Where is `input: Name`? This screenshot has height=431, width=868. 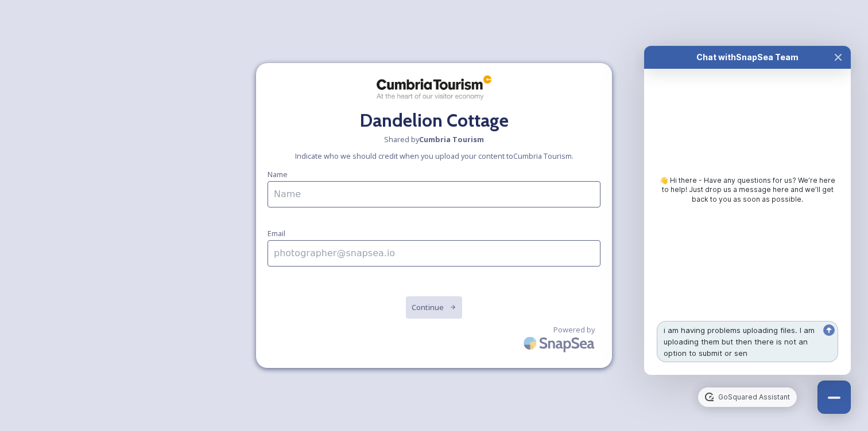 input: Name is located at coordinates (434, 194).